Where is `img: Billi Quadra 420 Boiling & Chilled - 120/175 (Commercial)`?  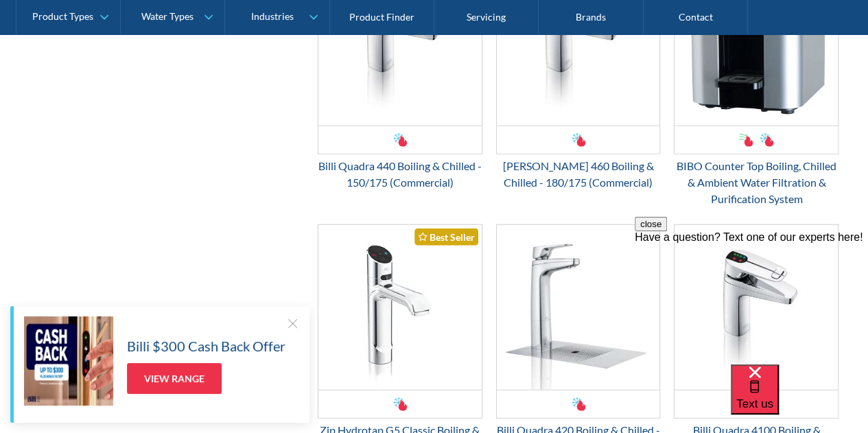
img: Billi Quadra 420 Boiling & Chilled - 120/175 (Commercial) is located at coordinates (579, 307).